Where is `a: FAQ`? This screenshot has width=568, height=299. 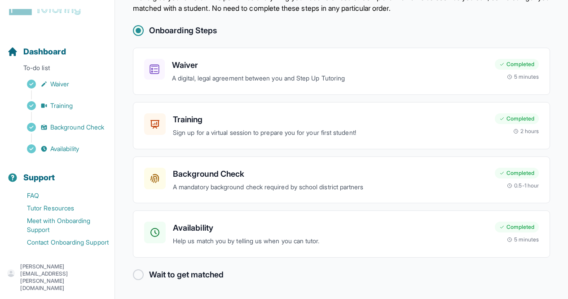
a: FAQ is located at coordinates (61, 195).